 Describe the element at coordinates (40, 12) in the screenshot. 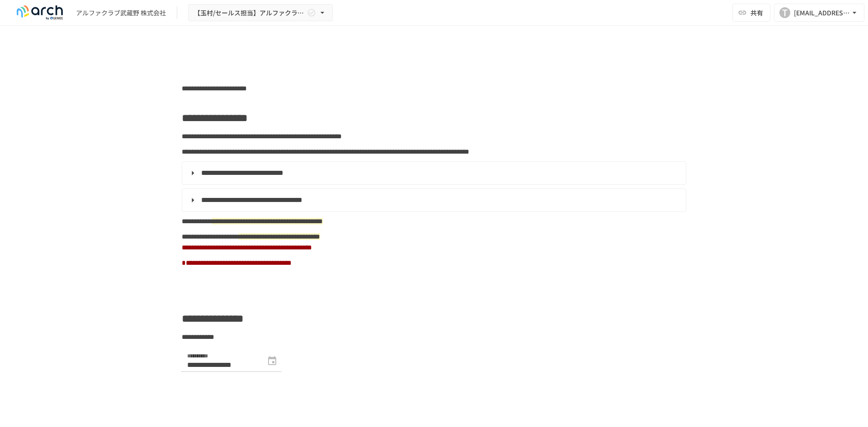

I see `img: logo-default@2x-9cf2c760.svg` at that location.